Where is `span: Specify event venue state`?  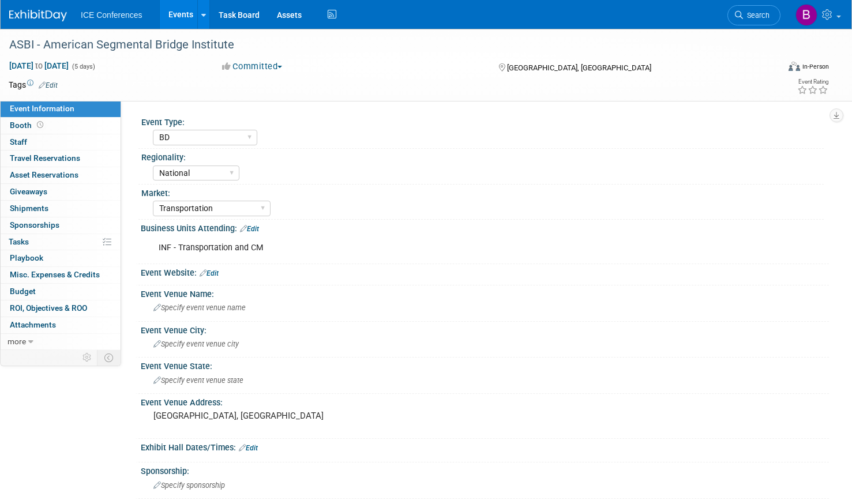
span: Specify event venue state is located at coordinates (199, 380).